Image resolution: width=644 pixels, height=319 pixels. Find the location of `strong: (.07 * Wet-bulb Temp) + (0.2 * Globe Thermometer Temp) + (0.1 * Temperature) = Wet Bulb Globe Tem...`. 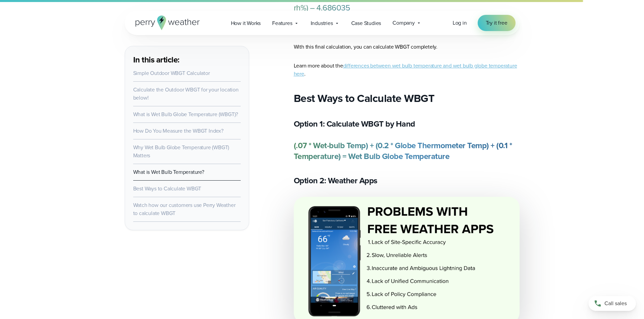

strong: (.07 * Wet-bulb Temp) + (0.2 * Globe Thermometer Temp) + (0.1 * Temperature) = Wet Bulb Globe Tem... is located at coordinates (403, 151).